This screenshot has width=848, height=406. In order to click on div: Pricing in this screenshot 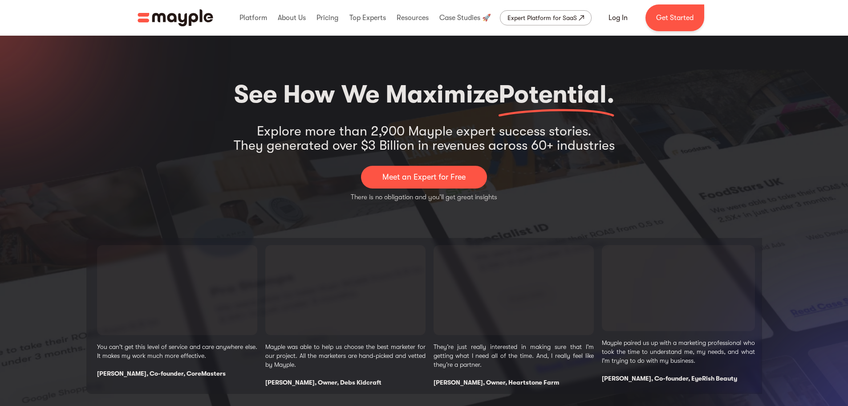, I will do `click(327, 18)`.